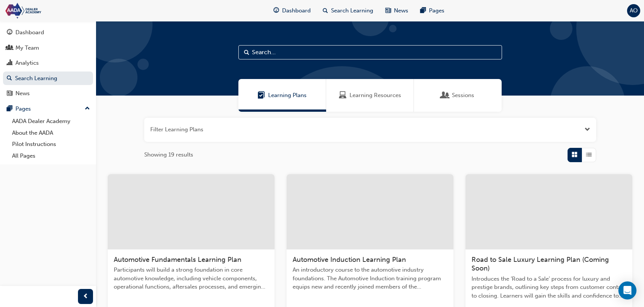  What do you see at coordinates (549, 288) in the screenshot?
I see `span: Introduces the ‘Road to a Sale’ process for luxury and prestige brands, outlining key steps from ...` at bounding box center [549, 288].